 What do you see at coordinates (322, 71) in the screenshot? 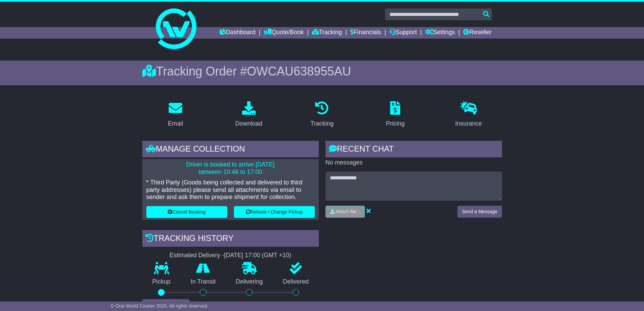
I see `div: Tracking Order #` at bounding box center [322, 71].